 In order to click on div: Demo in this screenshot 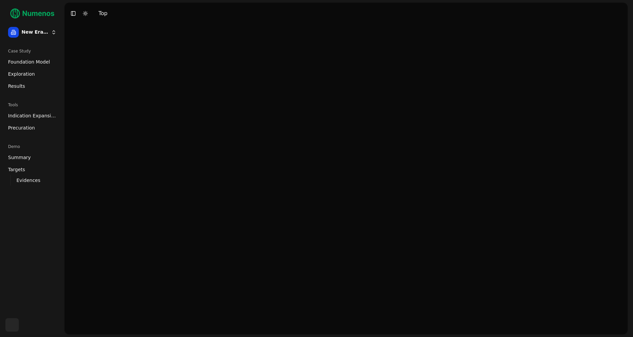, I will do `click(32, 146)`.